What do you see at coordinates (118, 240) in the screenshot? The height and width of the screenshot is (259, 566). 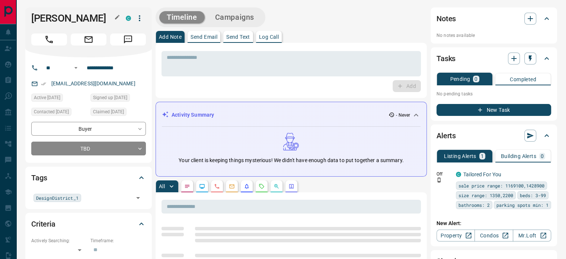 I see `p: Timeframe:` at bounding box center [118, 240].